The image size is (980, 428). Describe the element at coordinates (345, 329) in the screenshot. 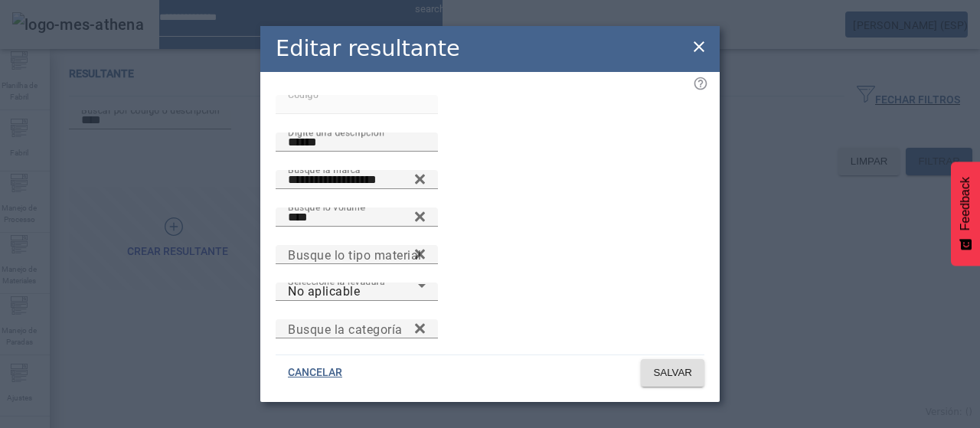

I see `mat-label: Busque la categoría` at that location.